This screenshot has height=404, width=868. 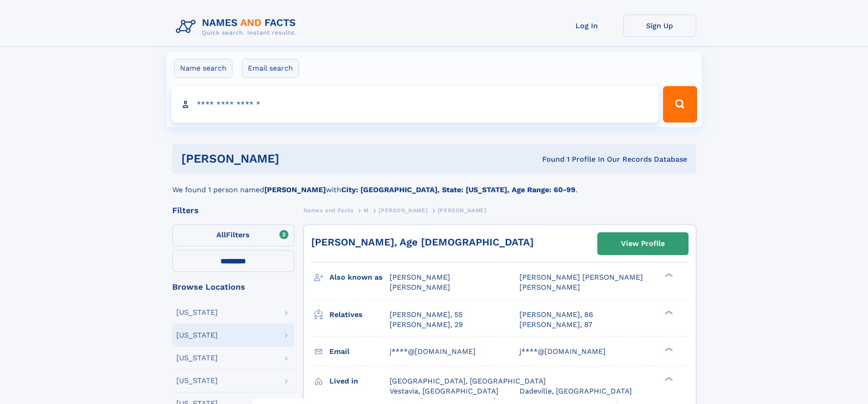 I want to click on div: We found 1 person named with ., so click(x=434, y=185).